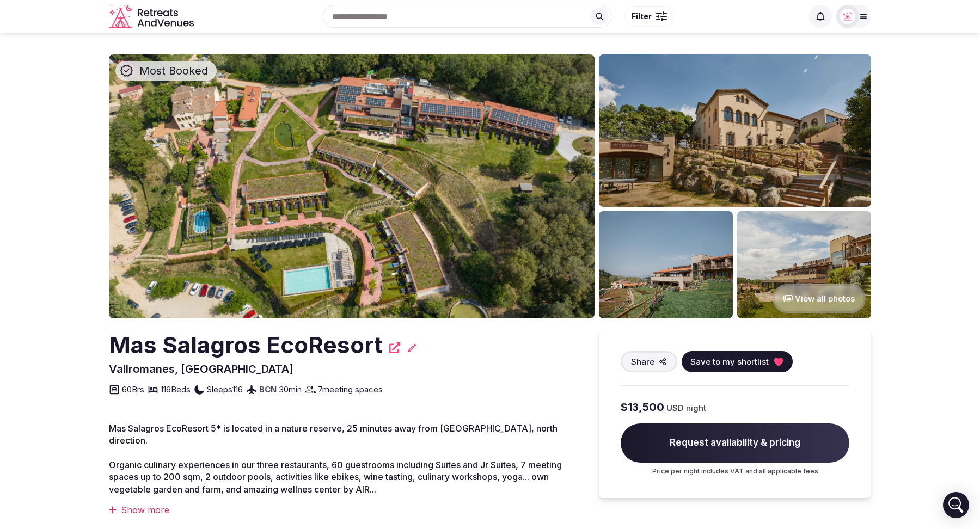 The width and height of the screenshot is (980, 529). I want to click on span: Organic culinary experiences in our three restaurants, 60 guestrooms including Suites and Jr Suit..., so click(336, 477).